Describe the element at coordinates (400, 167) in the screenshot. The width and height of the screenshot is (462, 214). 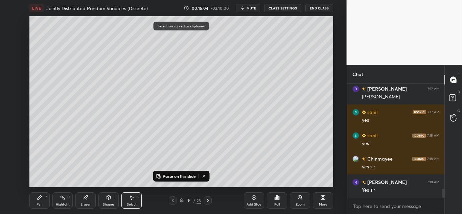
I see `div: yes sir` at that location.